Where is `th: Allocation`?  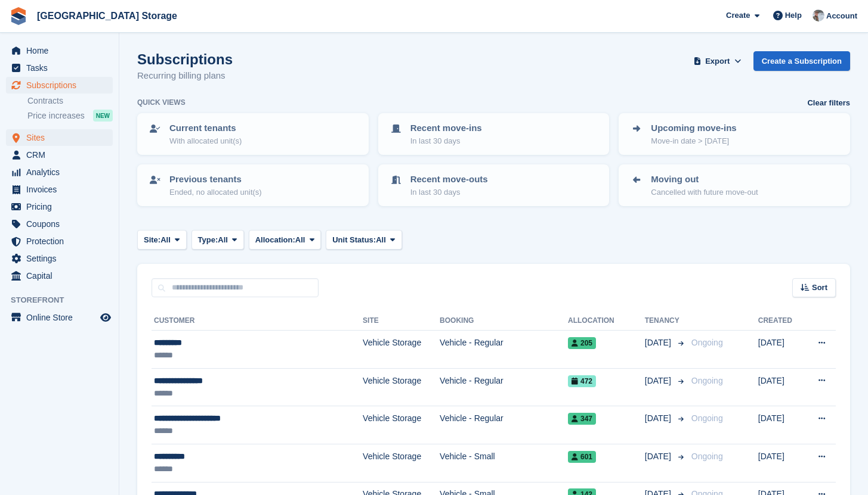
th: Allocation is located at coordinates (606, 321).